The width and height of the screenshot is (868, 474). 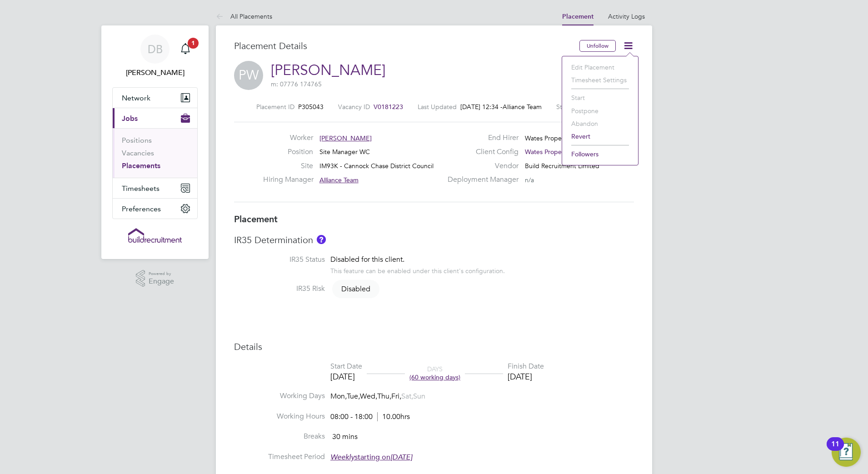 What do you see at coordinates (155, 98) in the screenshot?
I see `button: Network` at bounding box center [155, 98].